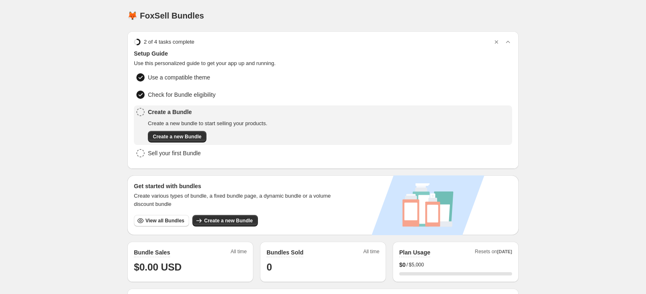 The image size is (646, 294). What do you see at coordinates (323, 63) in the screenshot?
I see `span: Use this personalized guide to get your app up and running.` at bounding box center [323, 63].